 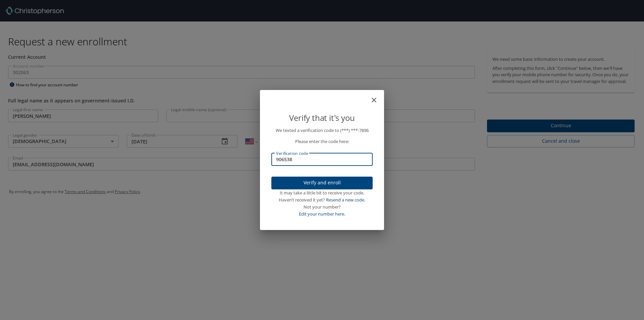 What do you see at coordinates (322, 118) in the screenshot?
I see `p: Verify that it's you` at bounding box center [322, 118].